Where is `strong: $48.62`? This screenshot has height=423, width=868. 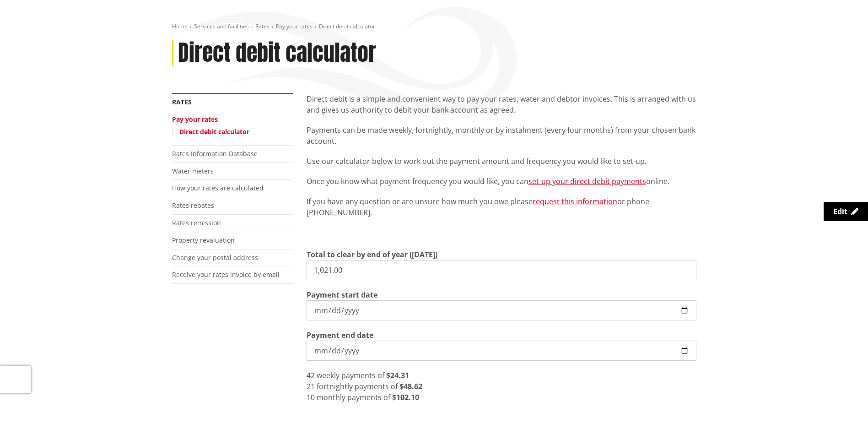 strong: $48.62 is located at coordinates (411, 386).